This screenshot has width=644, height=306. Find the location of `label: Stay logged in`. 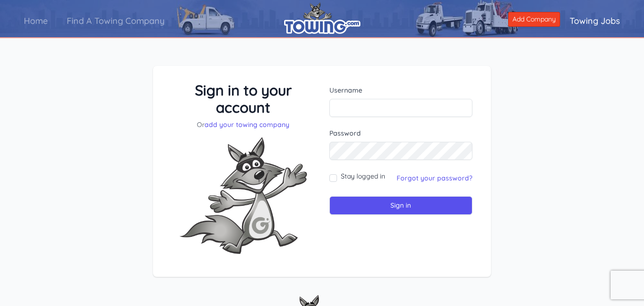

label: Stay logged in is located at coordinates (363, 176).